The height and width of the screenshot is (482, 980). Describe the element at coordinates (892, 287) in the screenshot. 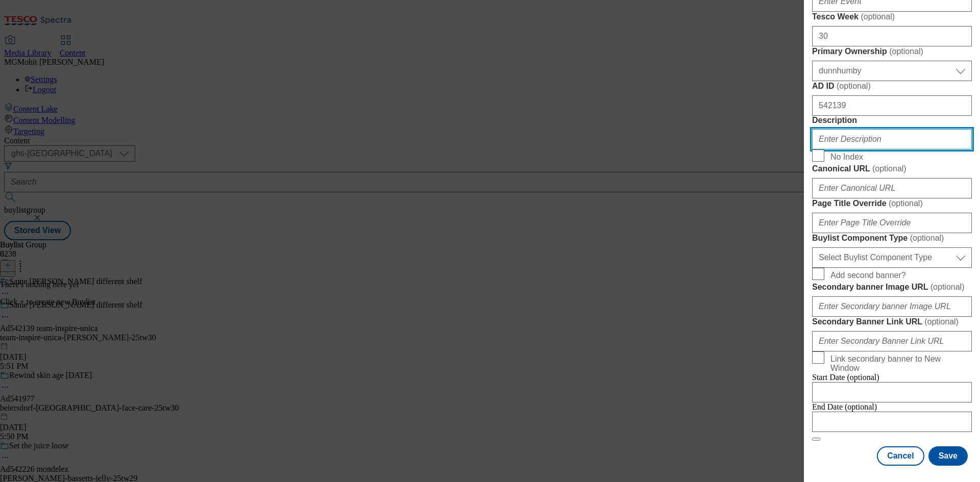

I see `label: Secondary banner Image URL` at that location.